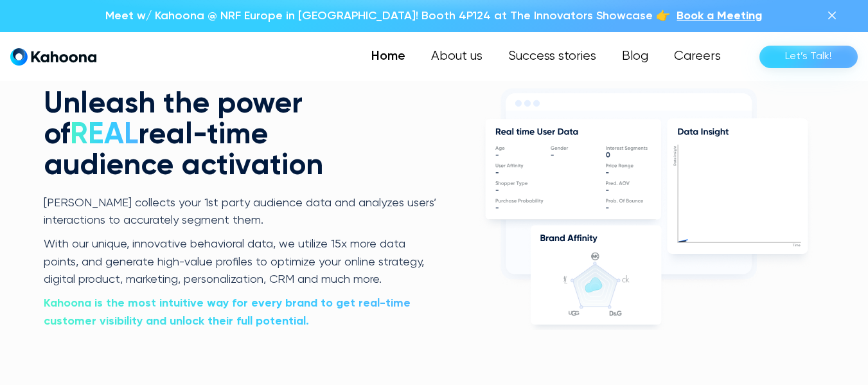 The height and width of the screenshot is (385, 868). Describe the element at coordinates (809, 56) in the screenshot. I see `a: Let’s Talk!` at that location.